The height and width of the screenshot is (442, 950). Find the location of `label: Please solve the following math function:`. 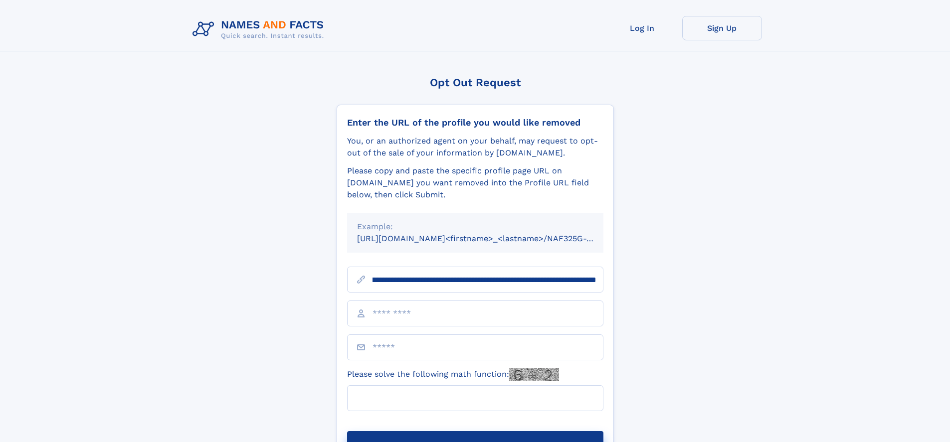

label: Please solve the following math function: is located at coordinates (453, 375).